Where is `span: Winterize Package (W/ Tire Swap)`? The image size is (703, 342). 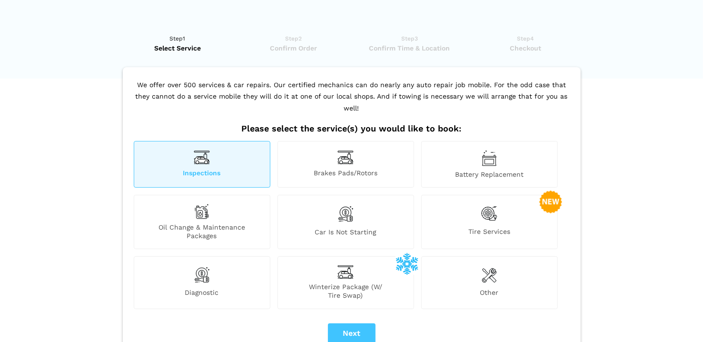
span: Winterize Package (W/ Tire Swap) is located at coordinates (346, 291).